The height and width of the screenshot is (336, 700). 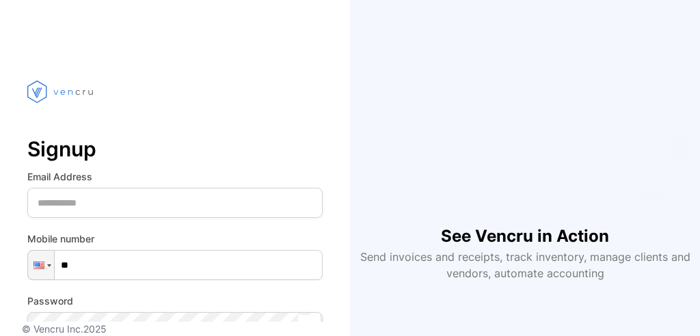 What do you see at coordinates (62, 92) in the screenshot?
I see `img: vencru logo` at bounding box center [62, 92].